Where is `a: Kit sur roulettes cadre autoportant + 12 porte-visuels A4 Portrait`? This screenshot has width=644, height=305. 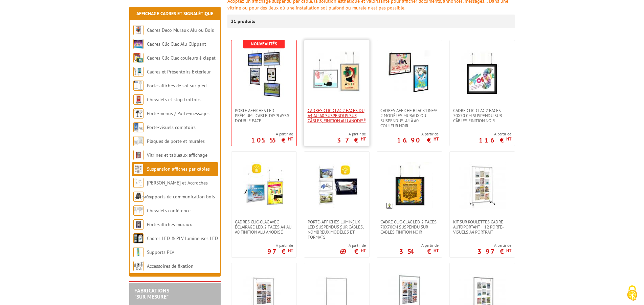 a: Kit sur roulettes cadre autoportant + 12 porte-visuels A4 Portrait is located at coordinates (482, 227).